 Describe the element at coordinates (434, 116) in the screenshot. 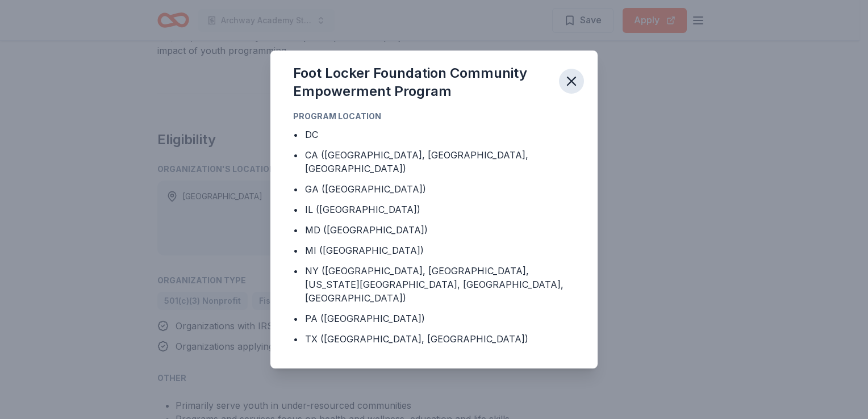

I see `div: Program Location` at that location.